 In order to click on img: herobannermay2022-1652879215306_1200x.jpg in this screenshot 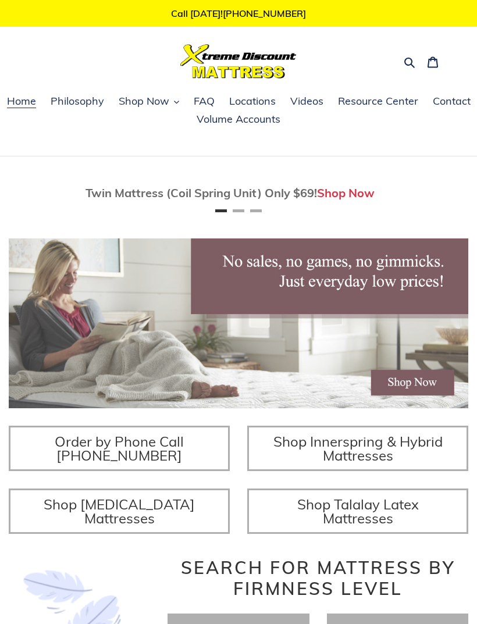, I will do `click(238, 323)`.